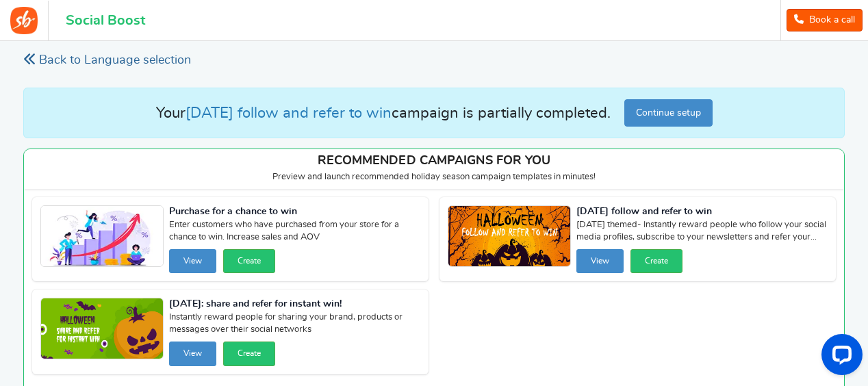 Image resolution: width=868 pixels, height=386 pixels. What do you see at coordinates (105, 20) in the screenshot?
I see `h1: Social Boost` at bounding box center [105, 20].